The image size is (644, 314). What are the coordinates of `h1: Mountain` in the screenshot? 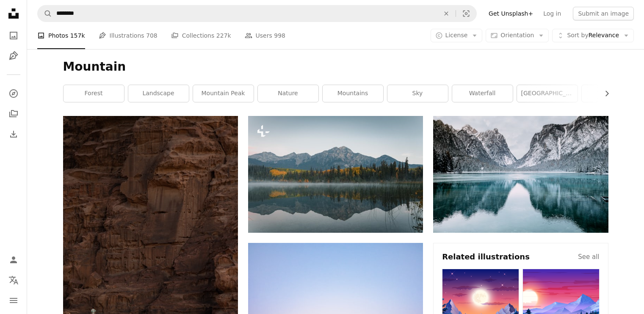 It's located at (336, 67).